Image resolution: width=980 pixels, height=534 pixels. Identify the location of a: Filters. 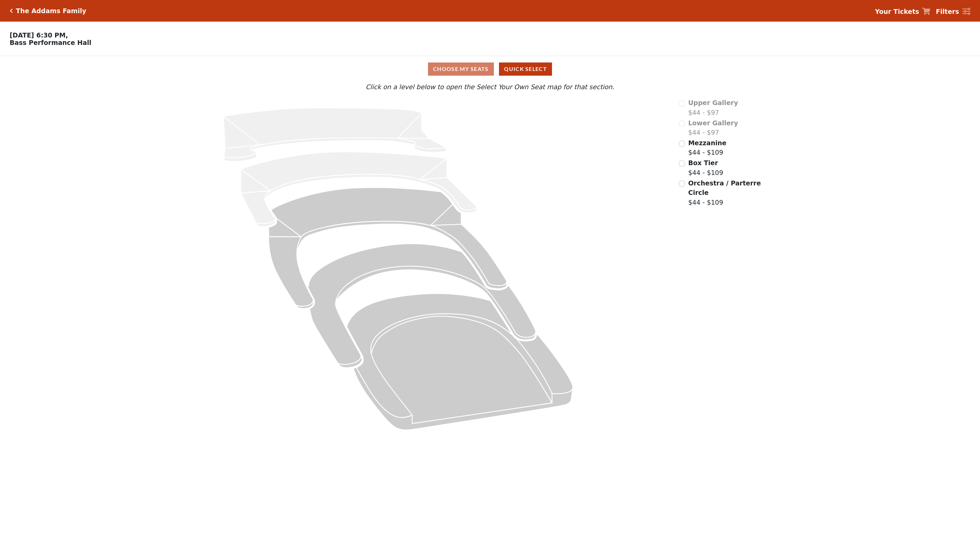
(953, 11).